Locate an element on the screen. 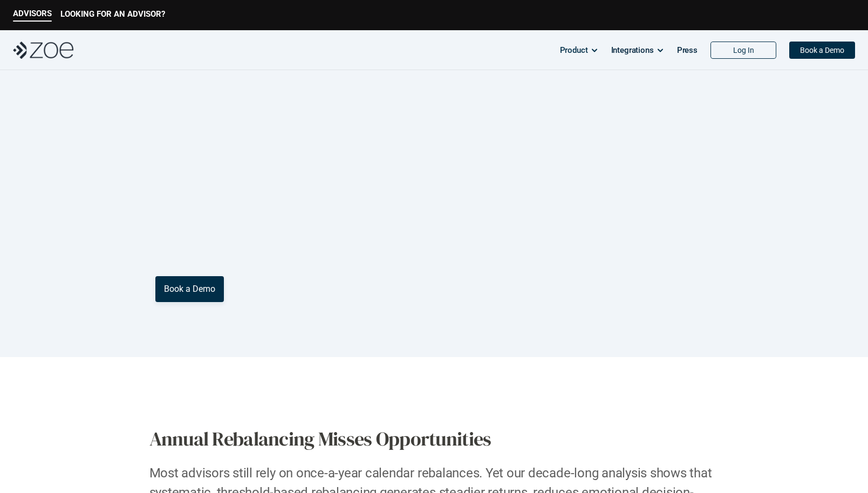  a: Log In is located at coordinates (744, 50).